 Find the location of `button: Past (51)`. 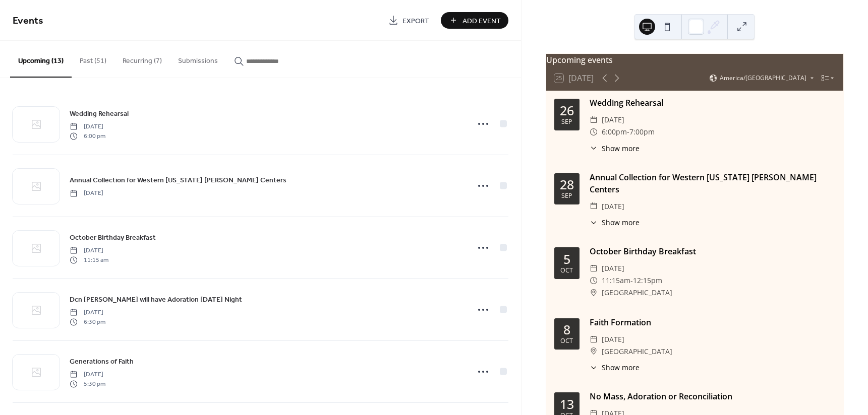

button: Past (51) is located at coordinates (93, 59).